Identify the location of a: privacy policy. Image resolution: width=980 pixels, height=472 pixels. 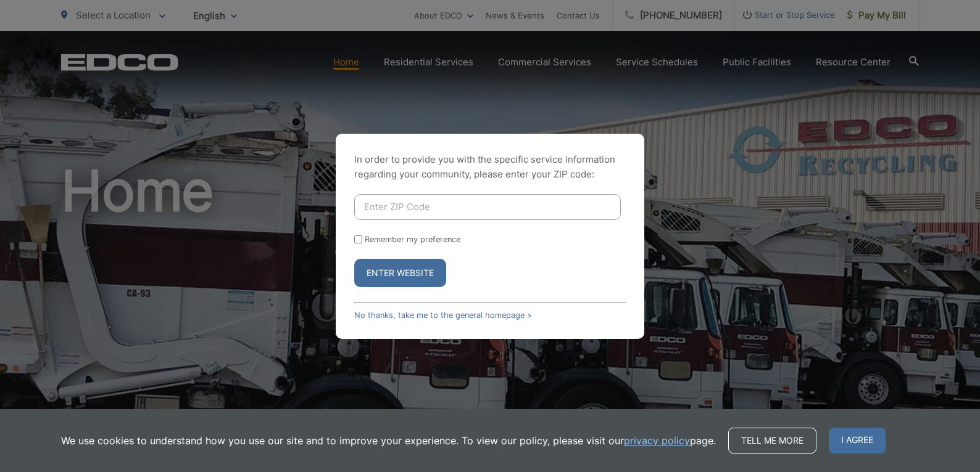
(656, 441).